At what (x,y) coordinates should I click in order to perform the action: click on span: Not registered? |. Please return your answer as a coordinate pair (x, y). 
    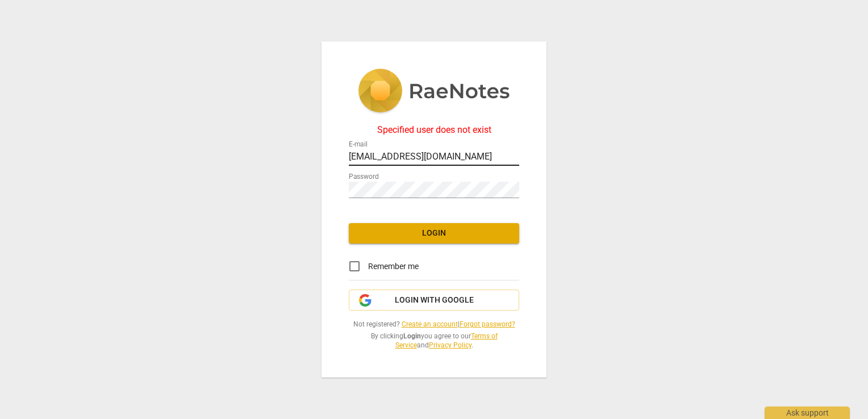
    Looking at the image, I should click on (434, 324).